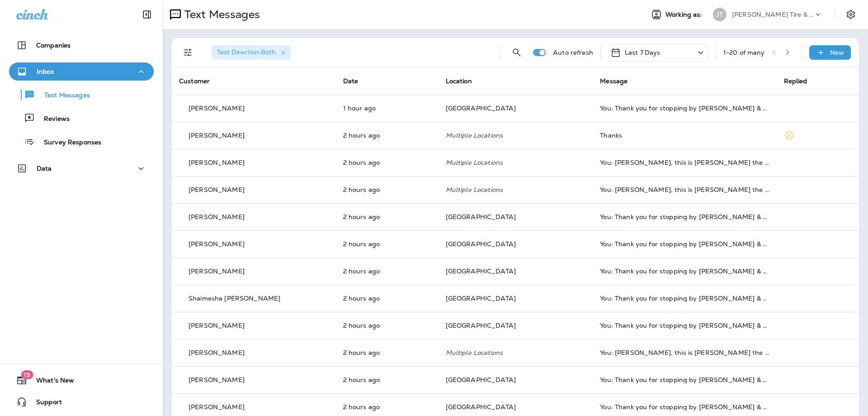 This screenshot has height=416, width=868. I want to click on span: Customer, so click(194, 81).